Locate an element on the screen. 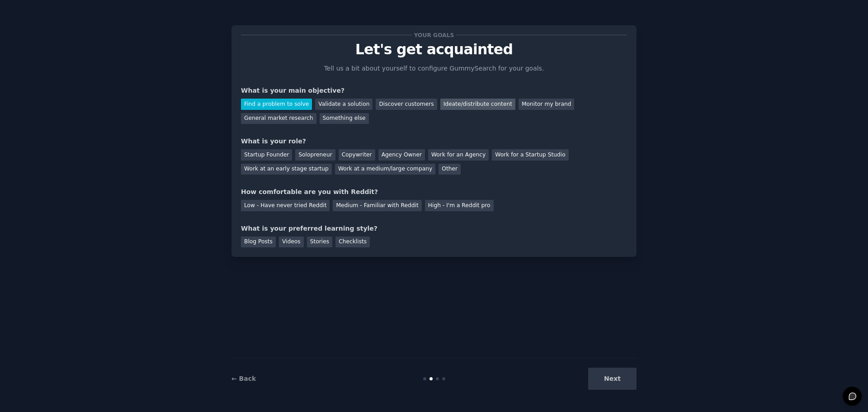 This screenshot has width=868, height=412. div: Stories is located at coordinates (320, 242).